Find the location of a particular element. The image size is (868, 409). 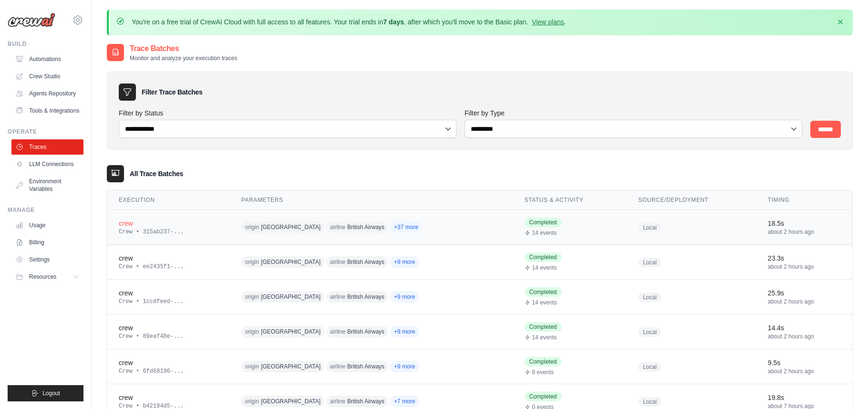

p: You're on a free trial of CrewAI Cloud with full access to all features. Your trial ends in , aft... is located at coordinates (348, 22).